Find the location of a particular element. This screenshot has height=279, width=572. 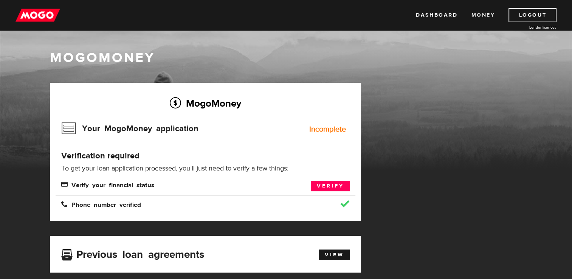

a: Logout is located at coordinates (532, 15).